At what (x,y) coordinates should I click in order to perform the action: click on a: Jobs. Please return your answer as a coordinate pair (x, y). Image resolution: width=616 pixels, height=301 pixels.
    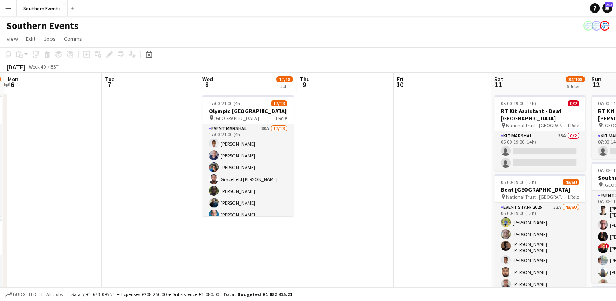
    Looking at the image, I should click on (50, 39).